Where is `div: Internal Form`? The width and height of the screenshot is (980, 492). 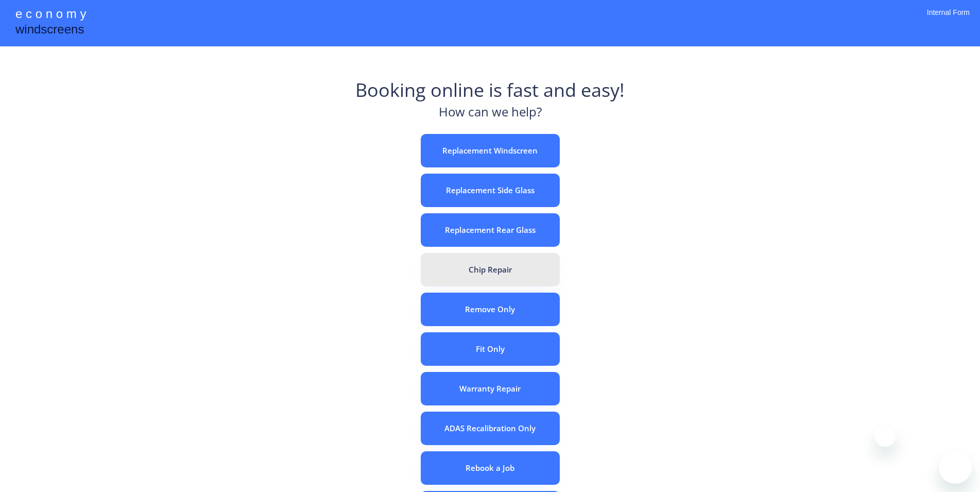 div: Internal Form is located at coordinates (948, 19).